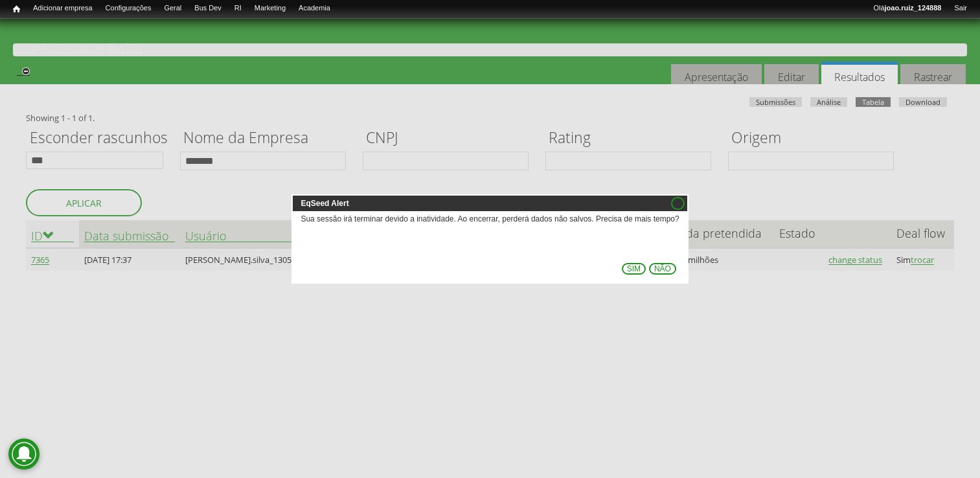 The height and width of the screenshot is (478, 980). What do you see at coordinates (907, 9) in the screenshot?
I see `a: Olájoao.ruiz_124888` at bounding box center [907, 9].